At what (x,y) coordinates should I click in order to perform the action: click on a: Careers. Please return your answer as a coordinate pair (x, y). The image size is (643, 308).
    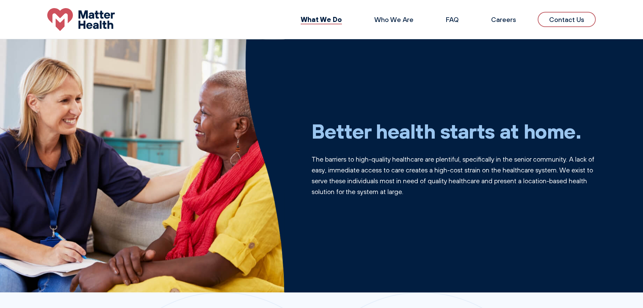
    Looking at the image, I should click on (504, 19).